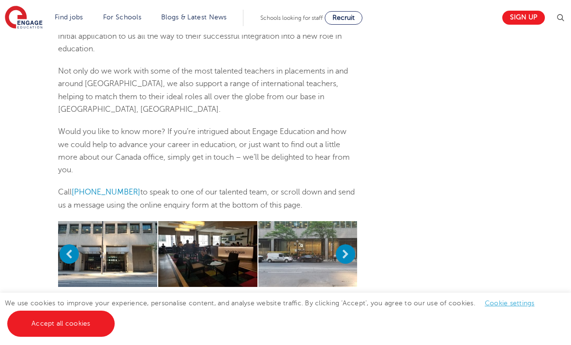  What do you see at coordinates (207, 150) in the screenshot?
I see `p: Would you like to know more? If you’re intrigued about Engage Education and how we could help to ...` at bounding box center [207, 150].